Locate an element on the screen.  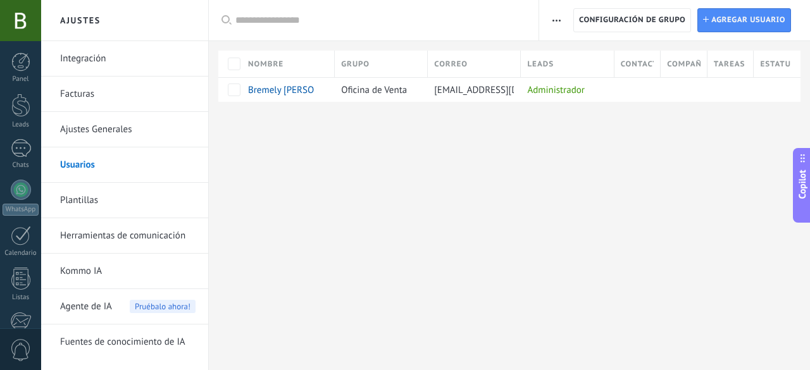
div: Calendario is located at coordinates (21, 253).